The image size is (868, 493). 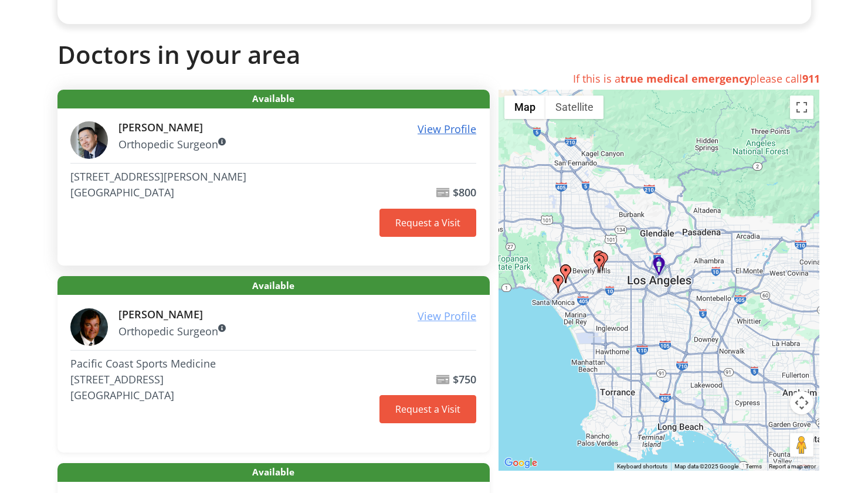 What do you see at coordinates (642, 466) in the screenshot?
I see `button: Keyboard shortcuts` at bounding box center [642, 466].